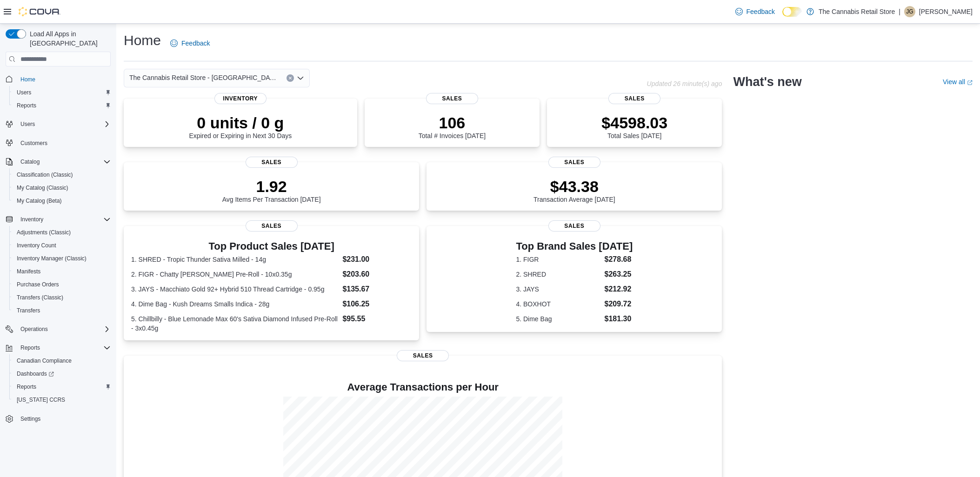  I want to click on span: Transfers, so click(28, 311).